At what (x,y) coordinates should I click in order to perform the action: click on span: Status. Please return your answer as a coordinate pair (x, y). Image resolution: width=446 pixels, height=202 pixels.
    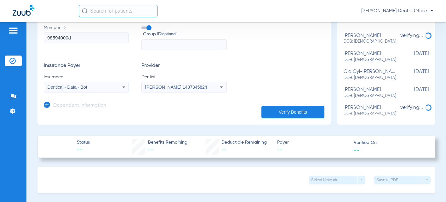
    Looking at the image, I should click on (83, 142).